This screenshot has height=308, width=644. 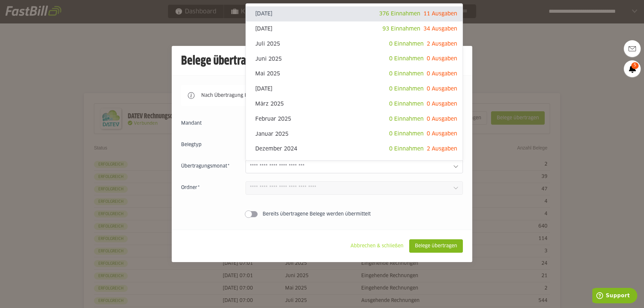 I want to click on sl-switch: Bereits übertragene Belege werden übermittelt, so click(x=322, y=214).